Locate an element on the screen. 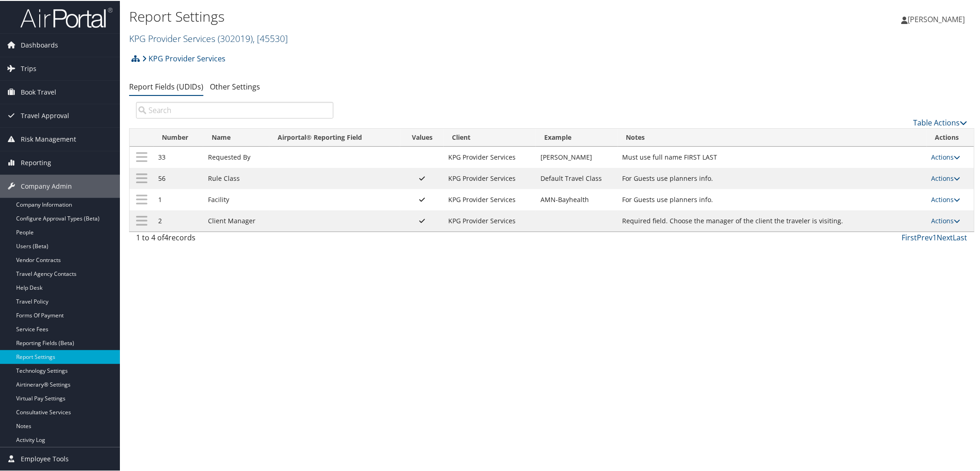  a: 1 is located at coordinates (935, 237).